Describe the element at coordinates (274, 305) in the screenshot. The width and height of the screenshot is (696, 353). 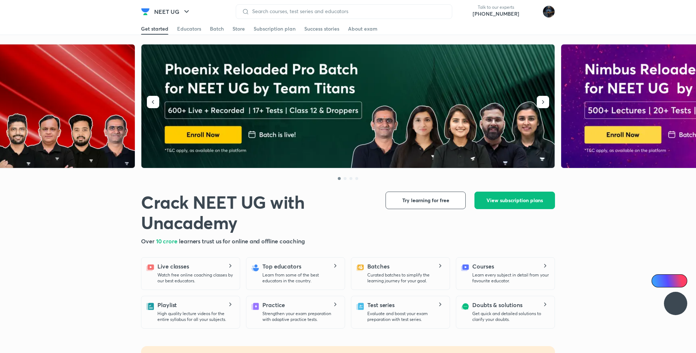
I see `h5: Practice` at that location.